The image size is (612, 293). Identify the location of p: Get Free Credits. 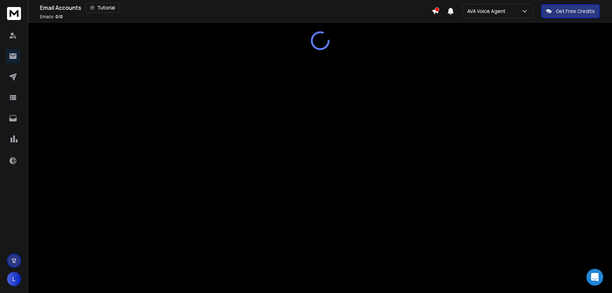
(575, 11).